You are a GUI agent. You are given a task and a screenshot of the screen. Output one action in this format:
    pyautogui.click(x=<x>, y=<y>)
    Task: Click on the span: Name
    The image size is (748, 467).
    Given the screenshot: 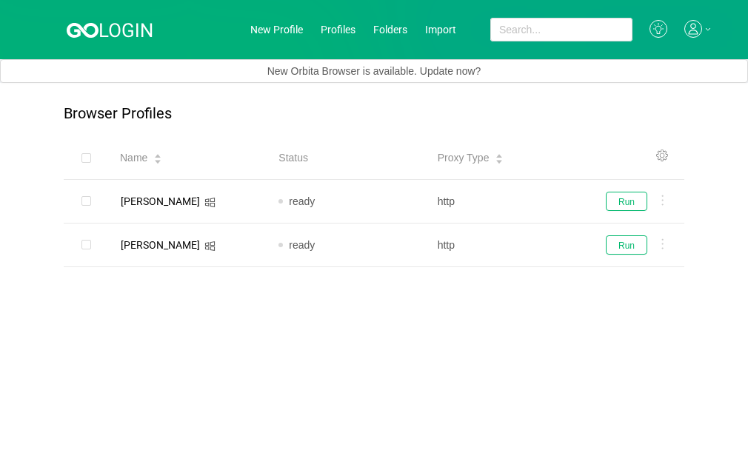 What is the action you would take?
    pyautogui.click(x=133, y=158)
    